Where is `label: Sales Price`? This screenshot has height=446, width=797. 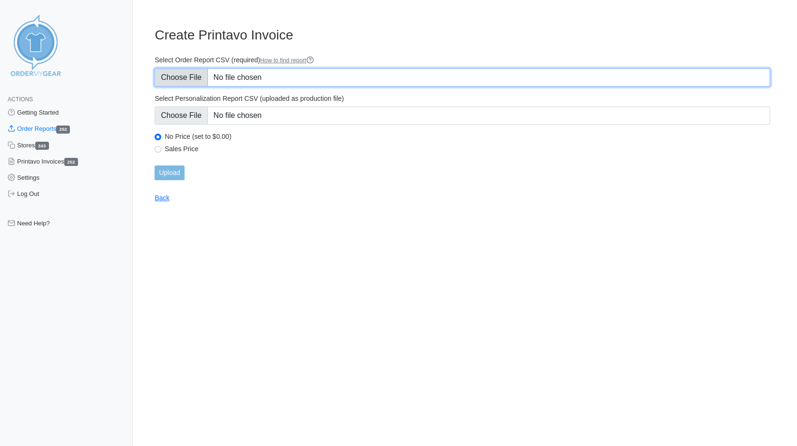
label: Sales Price is located at coordinates (467, 149).